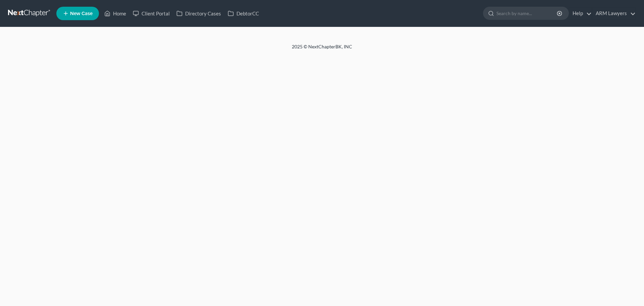 The width and height of the screenshot is (644, 306). I want to click on span: New Case, so click(81, 13).